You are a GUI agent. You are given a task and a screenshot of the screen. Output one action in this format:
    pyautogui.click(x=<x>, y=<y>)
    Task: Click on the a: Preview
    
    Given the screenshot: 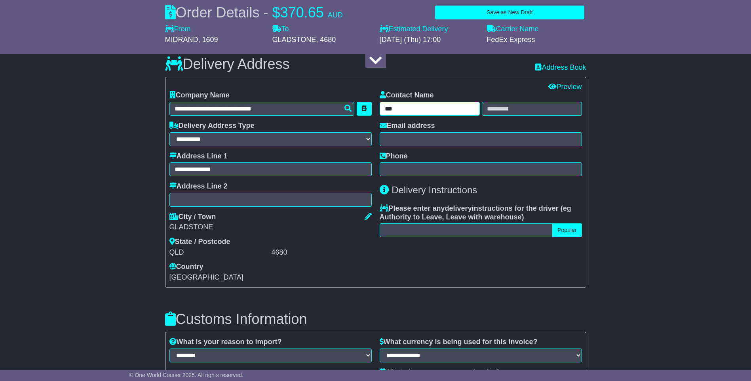 What is the action you would take?
    pyautogui.click(x=565, y=87)
    